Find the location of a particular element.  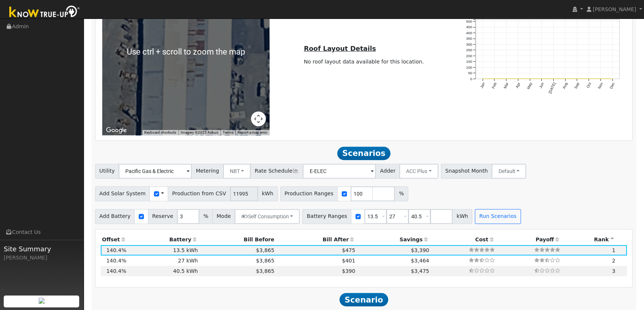

span: $3,475 is located at coordinates (419, 271).